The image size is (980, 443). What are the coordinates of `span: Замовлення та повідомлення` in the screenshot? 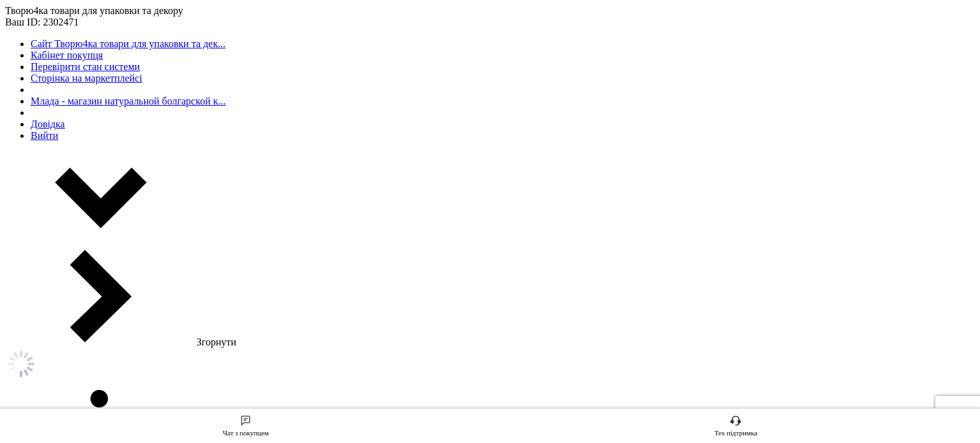 It's located at (95, 91).